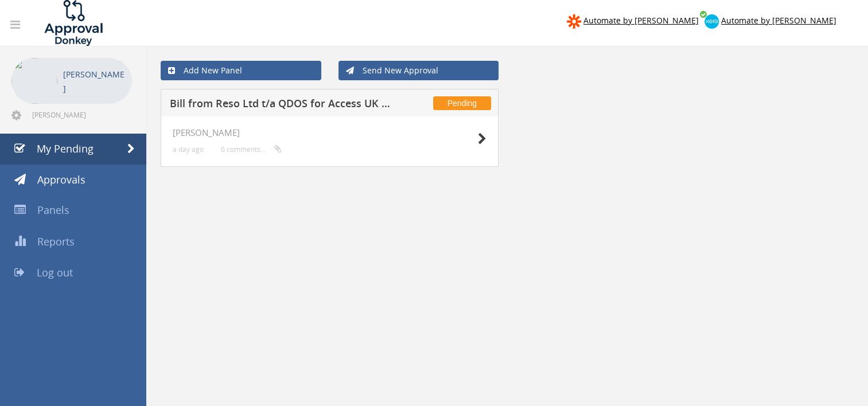 This screenshot has height=406, width=868. What do you see at coordinates (419, 71) in the screenshot?
I see `a: Send New Approval` at bounding box center [419, 71].